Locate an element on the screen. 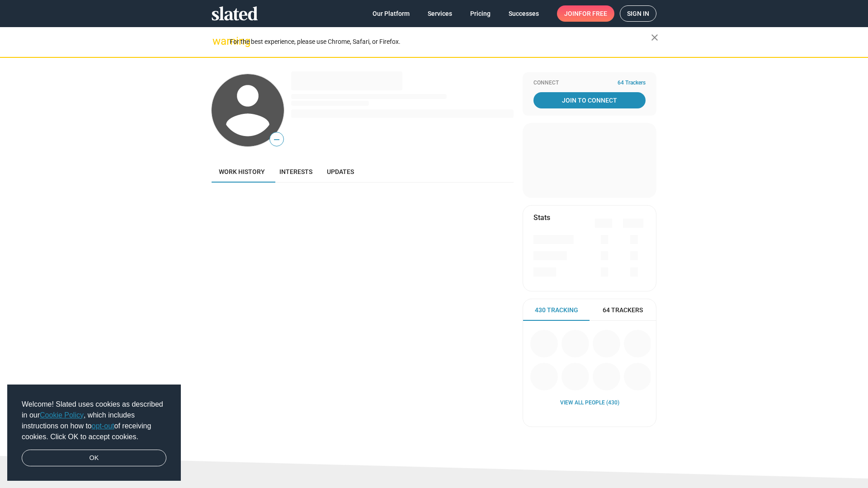  a: Joinfor free is located at coordinates (585, 14).